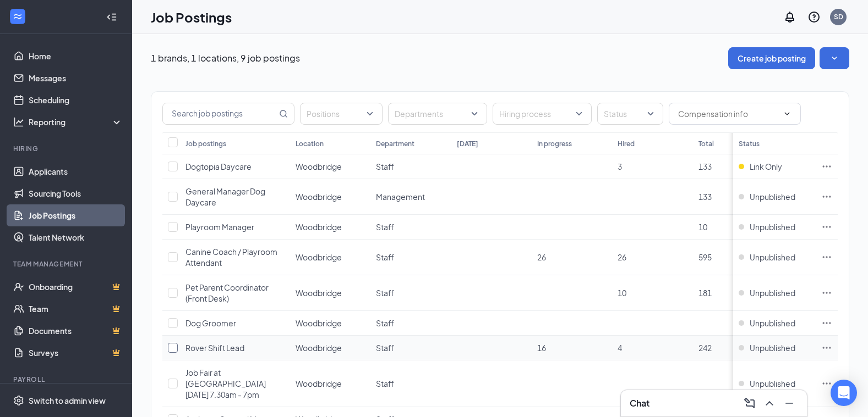 The height and width of the screenshot is (417, 868). Describe the element at coordinates (191, 17) in the screenshot. I see `h1: Job Postings` at that location.